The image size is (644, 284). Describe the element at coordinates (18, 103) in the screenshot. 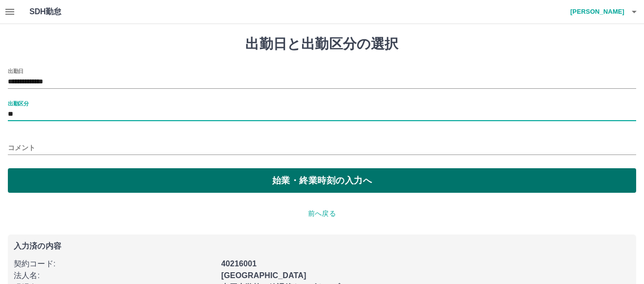

I see `label: 出勤区分` at that location.